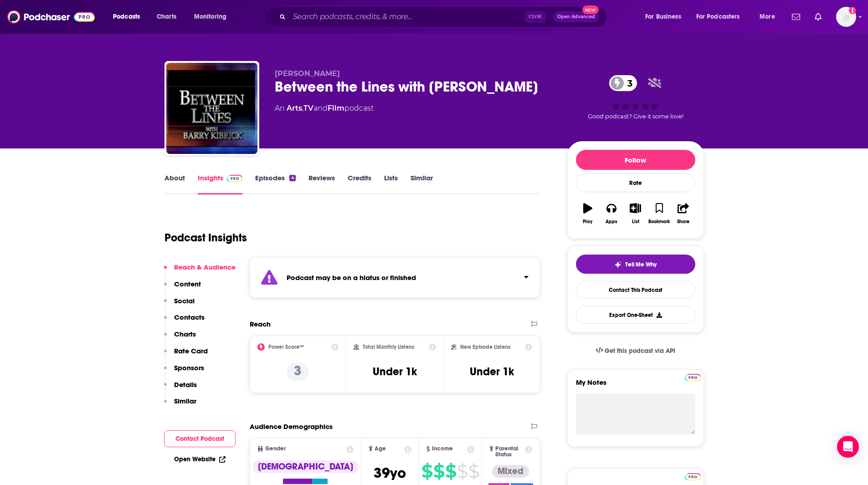 This screenshot has width=868, height=485. Describe the element at coordinates (182, 287) in the screenshot. I see `button: Content` at that location.